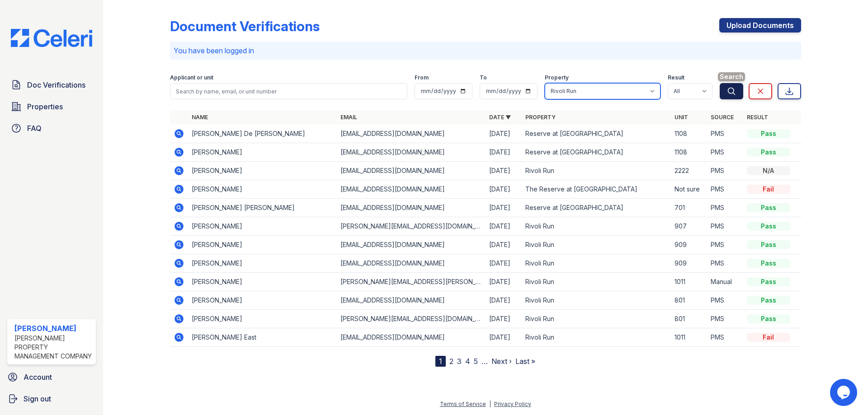  I want to click on a: Result, so click(758, 117).